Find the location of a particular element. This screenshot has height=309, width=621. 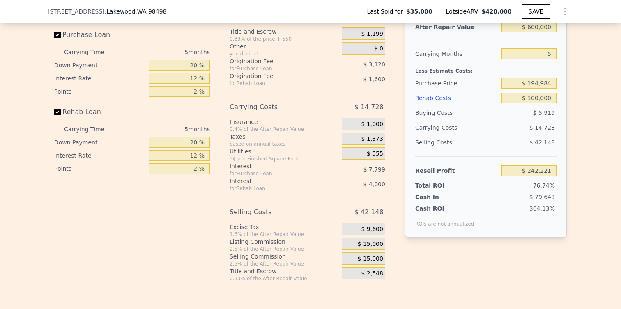

span: Lotside ARV is located at coordinates (464, 11).